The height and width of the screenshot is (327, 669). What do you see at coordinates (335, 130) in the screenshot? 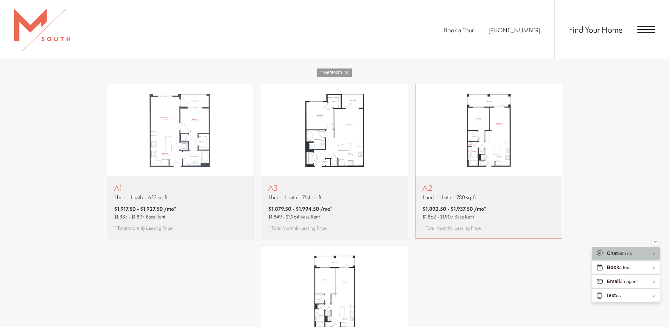
I see `img: A3 - 1 bedroom floor plan layout with 1 bathroom and 764 square feet` at bounding box center [335, 130].